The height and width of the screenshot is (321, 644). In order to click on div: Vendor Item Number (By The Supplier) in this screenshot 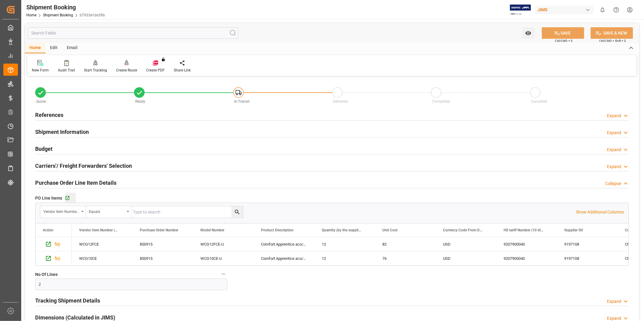, I will do `click(61, 211)`.